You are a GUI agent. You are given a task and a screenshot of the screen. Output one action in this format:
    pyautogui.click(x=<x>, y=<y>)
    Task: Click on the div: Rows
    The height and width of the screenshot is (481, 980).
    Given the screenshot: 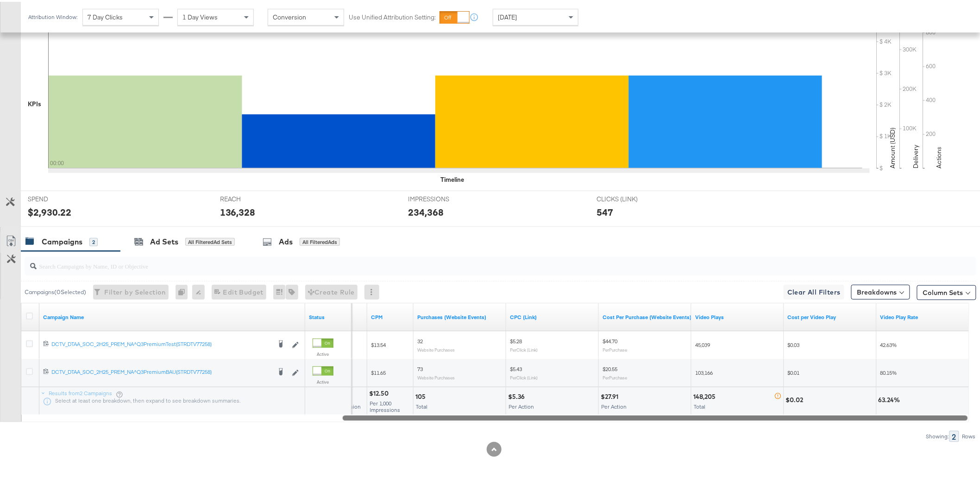 What is the action you would take?
    pyautogui.click(x=969, y=434)
    